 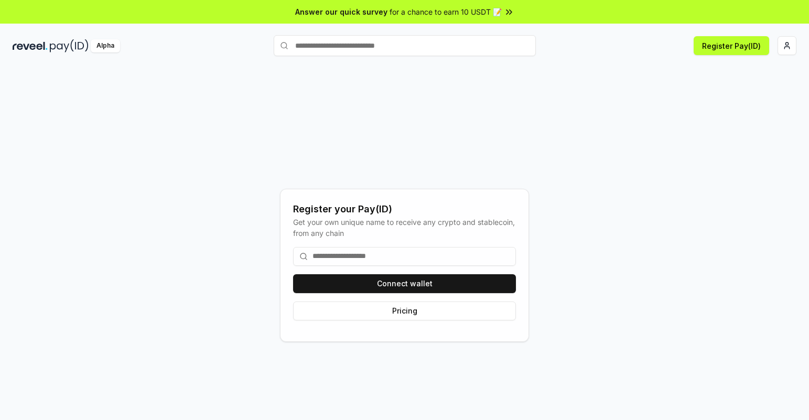 I want to click on img: pay_id, so click(x=69, y=46).